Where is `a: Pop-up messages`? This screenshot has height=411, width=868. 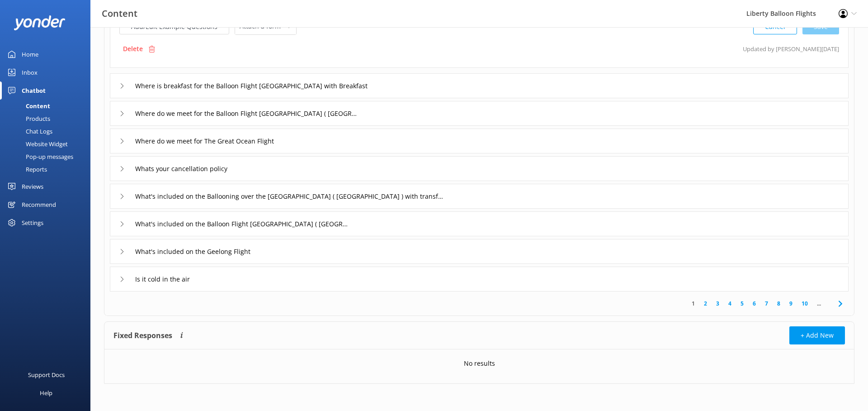
a: Pop-up messages is located at coordinates (48, 157).